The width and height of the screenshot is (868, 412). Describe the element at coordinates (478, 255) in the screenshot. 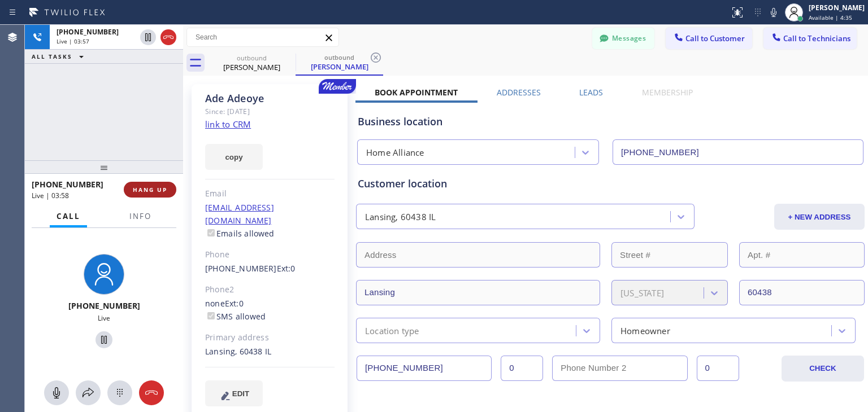

I see `input: Address` at that location.